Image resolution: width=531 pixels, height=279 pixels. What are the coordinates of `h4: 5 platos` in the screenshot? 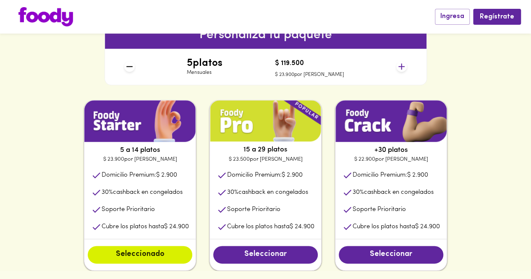 It's located at (204, 63).